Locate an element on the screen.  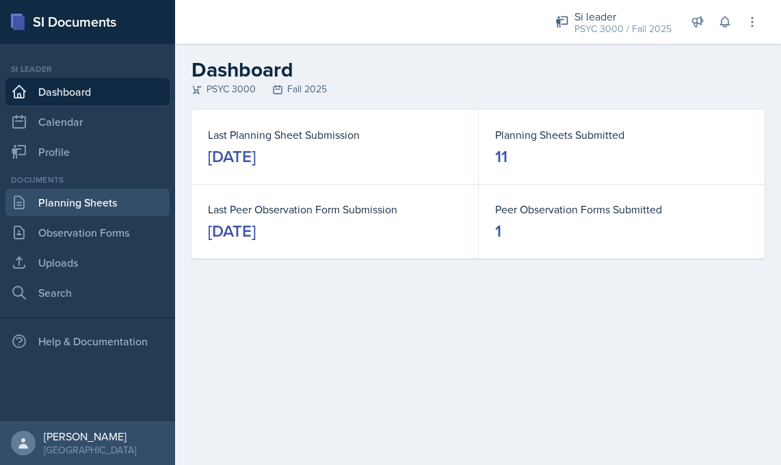
a: Search is located at coordinates (87, 293).